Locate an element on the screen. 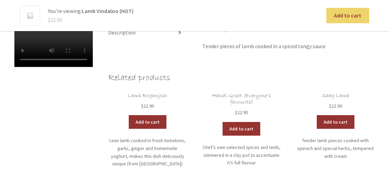 Image resolution: width=389 pixels, height=178 pixels. a: Saag Lamb $22.90 is located at coordinates (335, 101).